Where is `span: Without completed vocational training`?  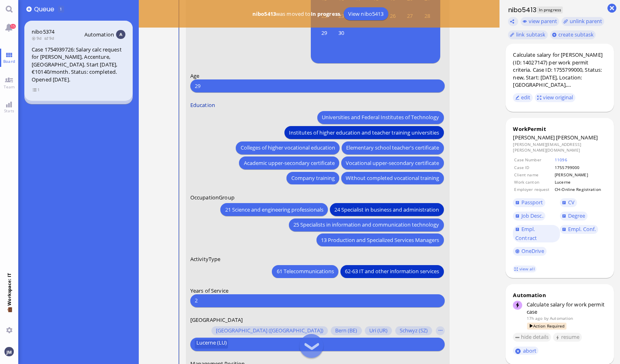
span: Without completed vocational training is located at coordinates (393, 178).